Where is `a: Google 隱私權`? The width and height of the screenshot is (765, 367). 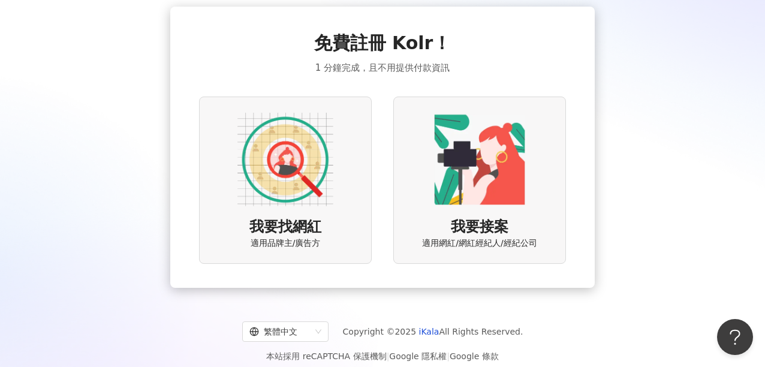 a: Google 隱私權 is located at coordinates (418, 356).